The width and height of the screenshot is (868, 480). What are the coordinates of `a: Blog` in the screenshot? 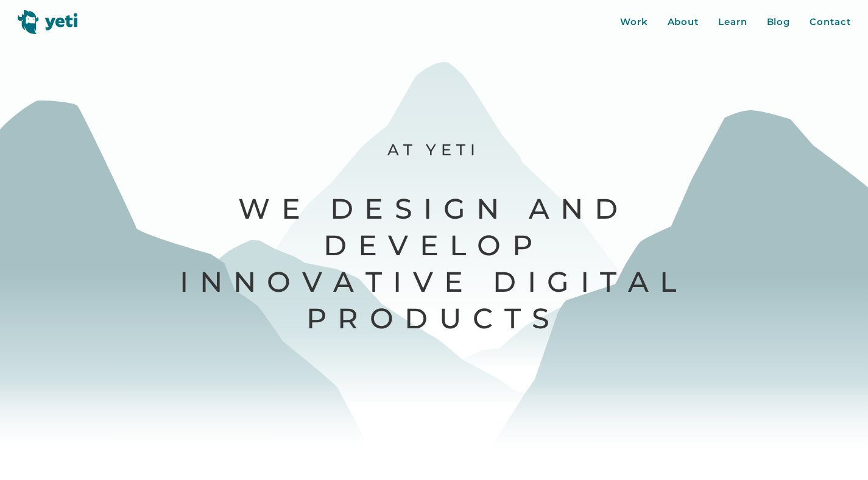 It's located at (779, 22).